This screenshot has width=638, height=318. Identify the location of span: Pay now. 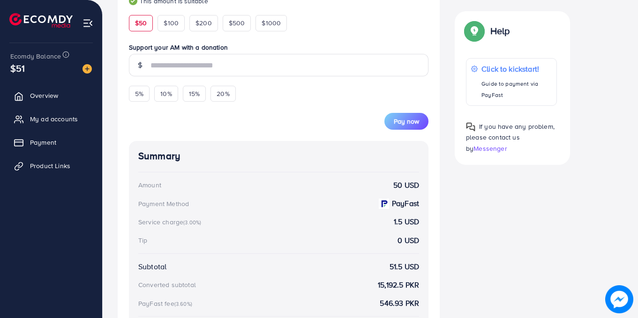
(406, 121).